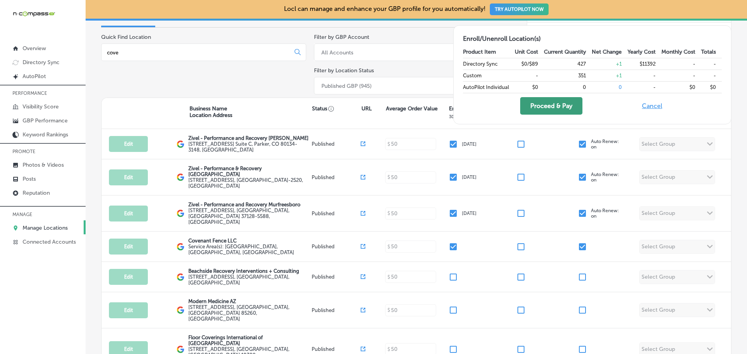  Describe the element at coordinates (568, 52) in the screenshot. I see `th: Current Quantity` at that location.